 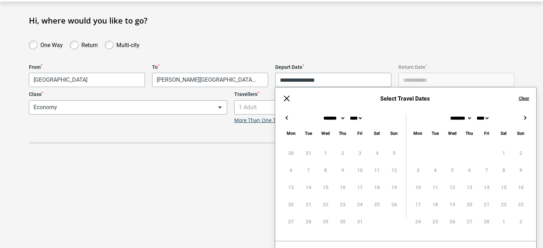 I want to click on button: Clear, so click(x=524, y=99).